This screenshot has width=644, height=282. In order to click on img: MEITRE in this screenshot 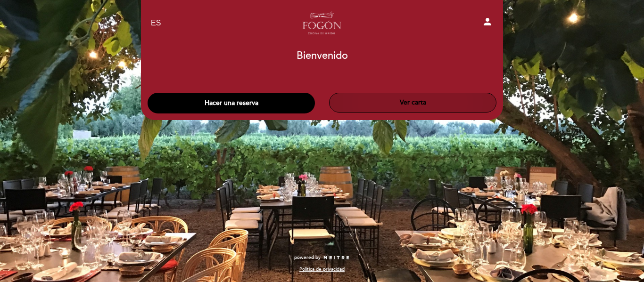, I will do `click(336, 258)`.